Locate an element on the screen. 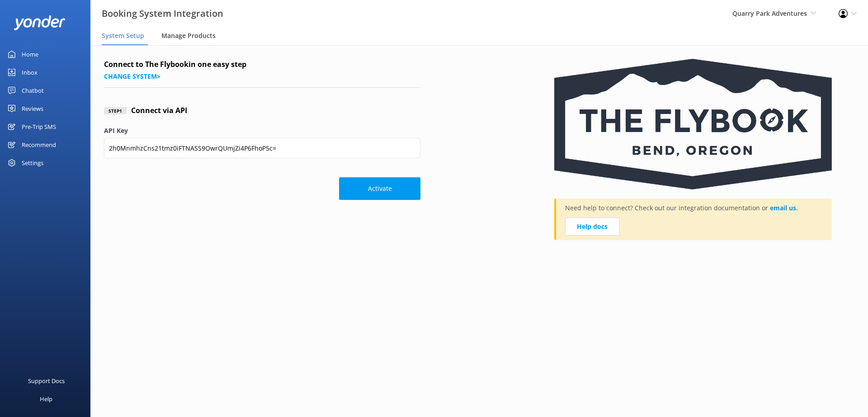  h4: Connect via API is located at coordinates (159, 111).